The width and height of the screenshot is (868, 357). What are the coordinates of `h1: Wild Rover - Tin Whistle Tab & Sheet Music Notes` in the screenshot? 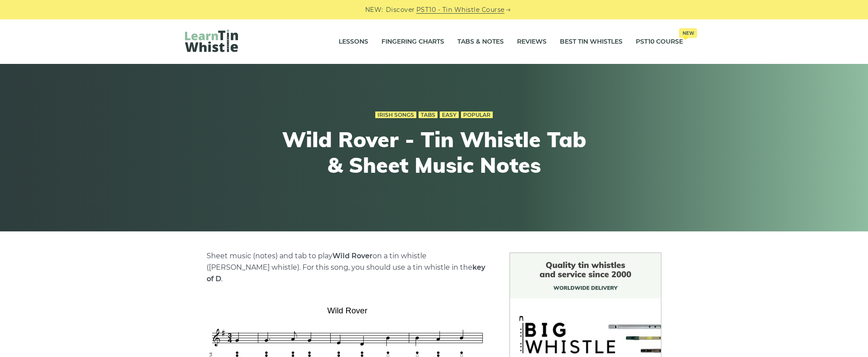 It's located at (434, 152).